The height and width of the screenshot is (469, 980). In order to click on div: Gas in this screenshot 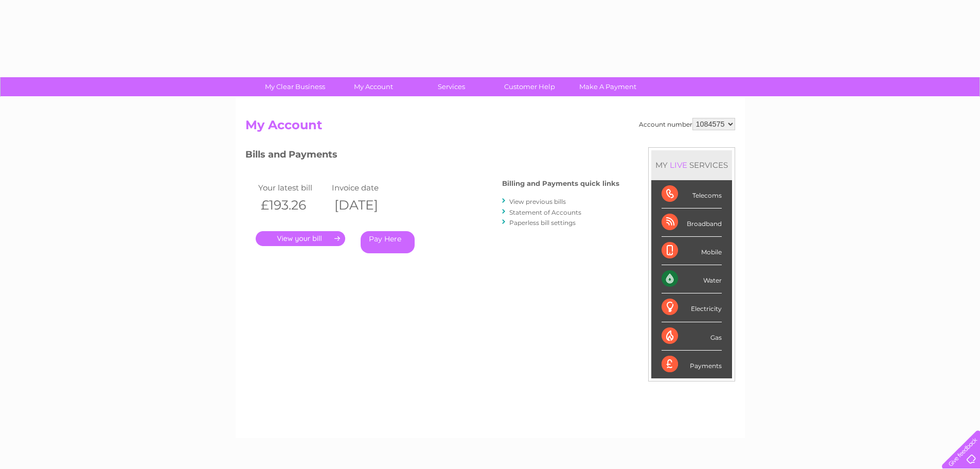, I will do `click(691, 336)`.